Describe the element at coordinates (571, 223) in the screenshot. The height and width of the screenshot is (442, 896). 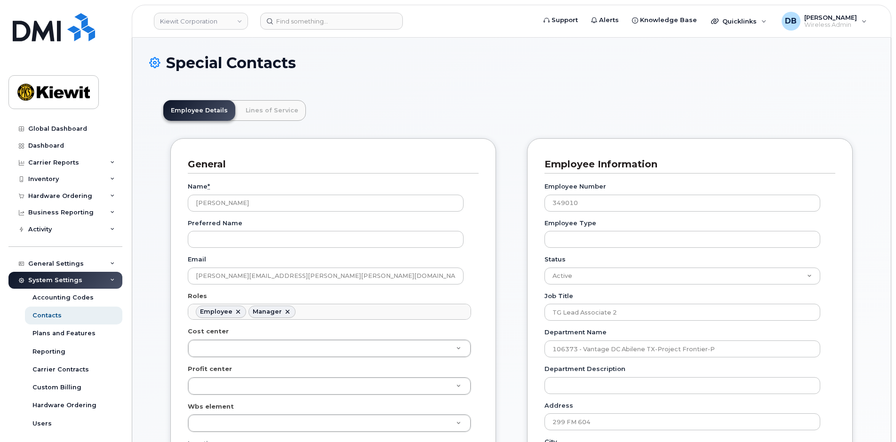
I see `label: Employee Type` at that location.